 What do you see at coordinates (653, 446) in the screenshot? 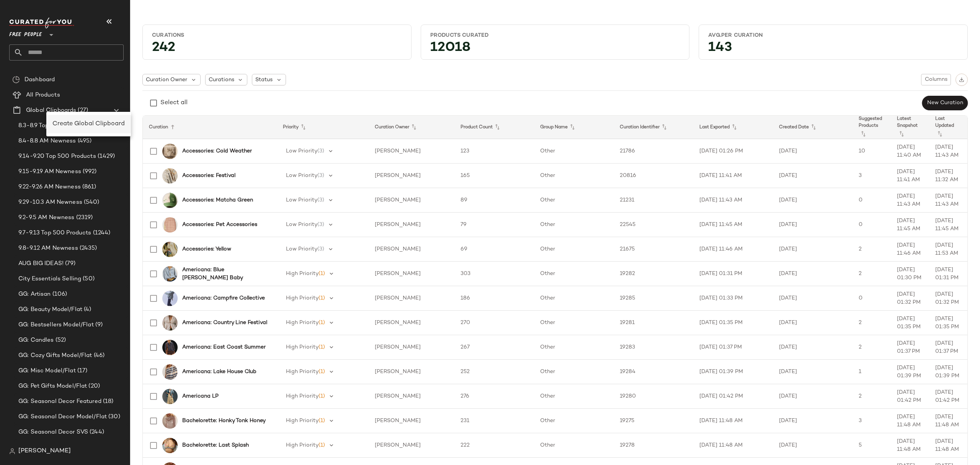
I see `td: 19278` at bounding box center [653, 446].